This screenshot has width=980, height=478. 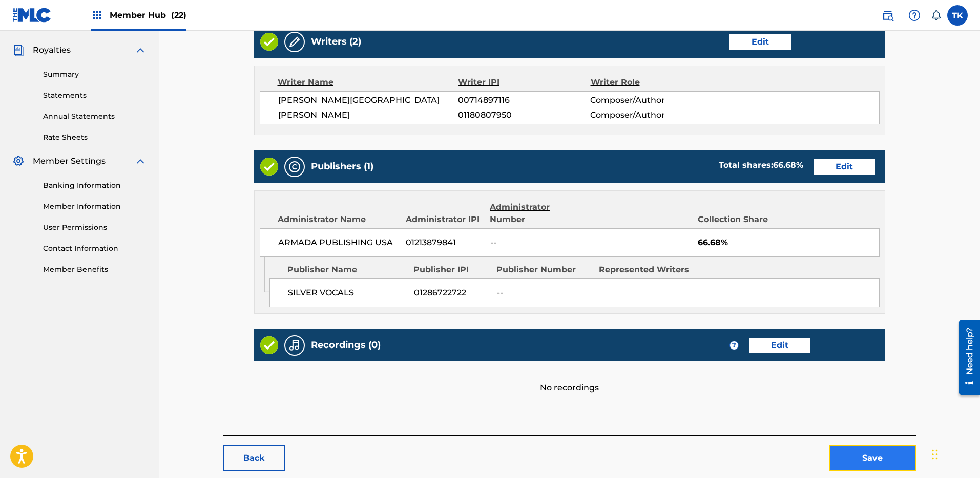 I want to click on div: Open Resource Center, so click(x=18, y=41).